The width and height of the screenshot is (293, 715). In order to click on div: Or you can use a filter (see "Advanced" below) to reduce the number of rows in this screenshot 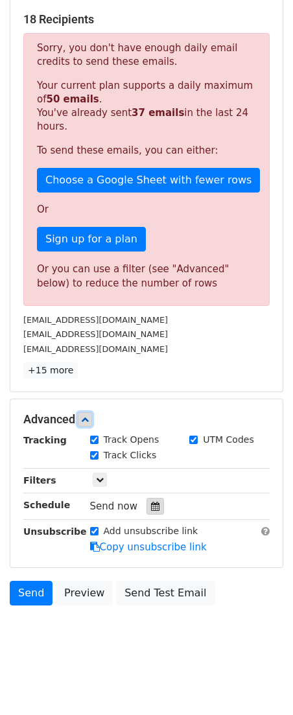, I will do `click(147, 276)`.